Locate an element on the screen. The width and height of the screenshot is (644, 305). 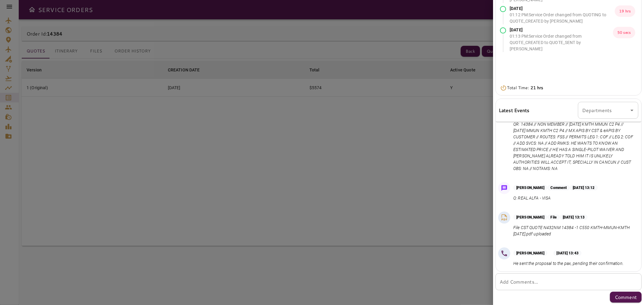
b: 21 hrs is located at coordinates (537, 87).